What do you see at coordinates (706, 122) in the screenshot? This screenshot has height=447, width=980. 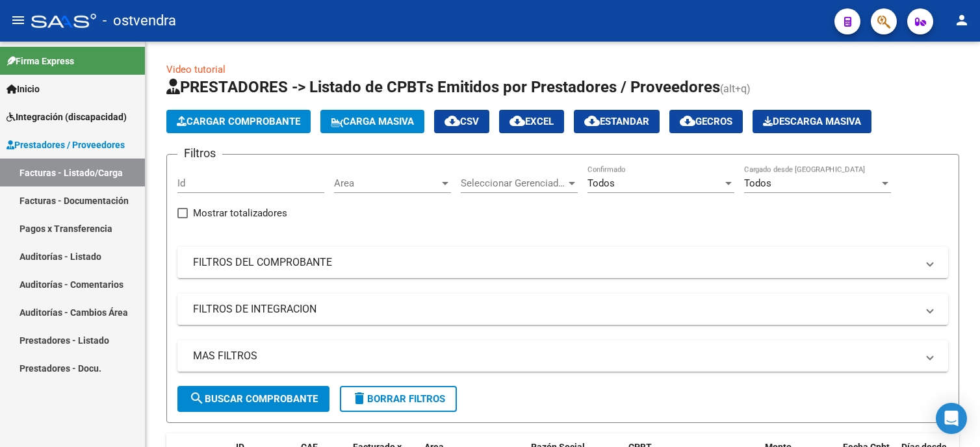 I see `button: Gecros` at bounding box center [706, 122].